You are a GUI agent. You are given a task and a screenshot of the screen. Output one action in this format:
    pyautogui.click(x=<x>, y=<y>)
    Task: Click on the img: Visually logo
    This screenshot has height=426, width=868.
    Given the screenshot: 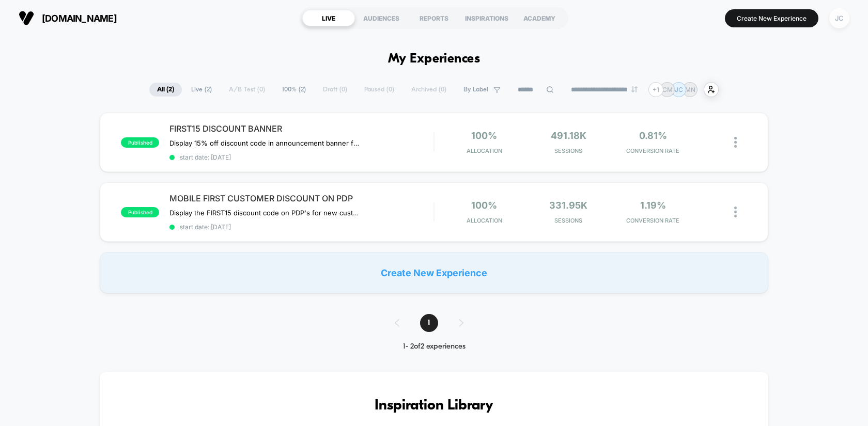 What is the action you would take?
    pyautogui.click(x=26, y=18)
    